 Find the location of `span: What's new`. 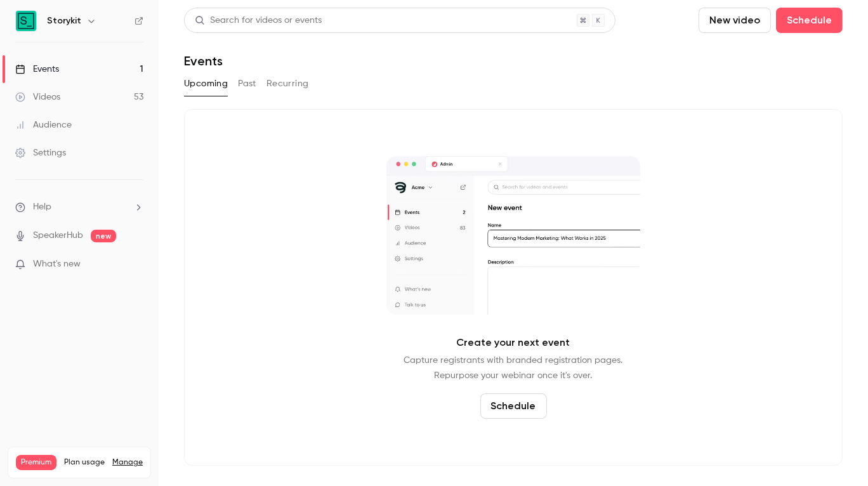

span: What's new is located at coordinates (57, 264).